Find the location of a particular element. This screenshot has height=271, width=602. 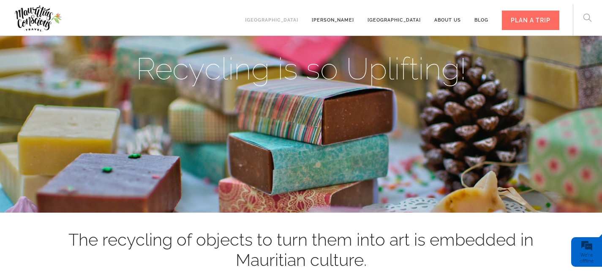

div: PLAN A TRIP is located at coordinates (530, 20).